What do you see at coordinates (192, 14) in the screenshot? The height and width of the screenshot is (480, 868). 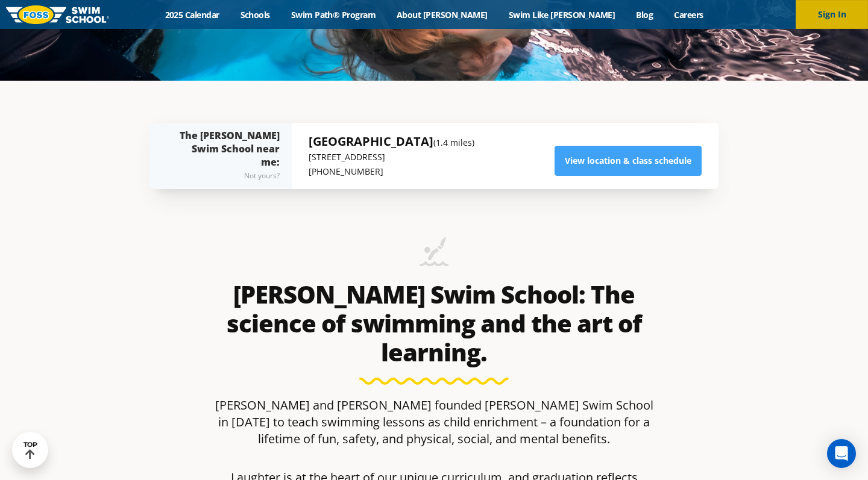 I see `a: 2025 Calendar` at bounding box center [192, 14].